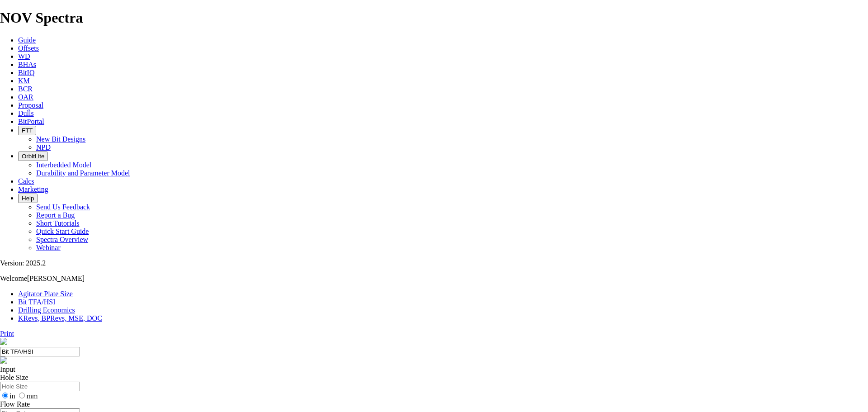 The height and width of the screenshot is (412, 868). I want to click on a: Guide, so click(27, 40).